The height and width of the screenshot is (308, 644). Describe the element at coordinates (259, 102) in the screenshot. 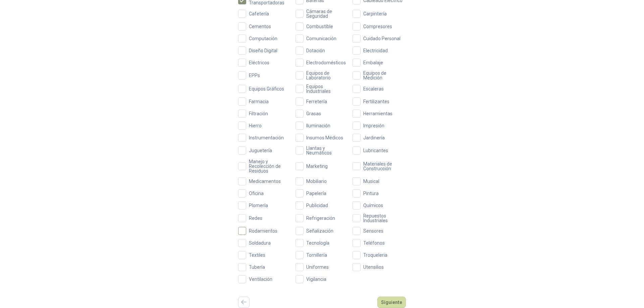

I see `span: Farmacia` at that location.